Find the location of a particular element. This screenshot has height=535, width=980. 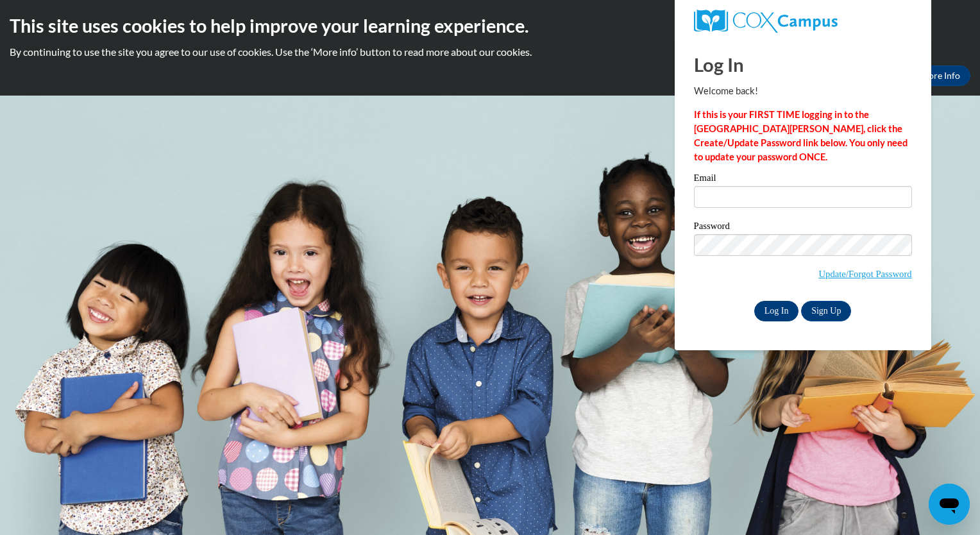

h2: This site uses cookies to help improve your learning experience. is located at coordinates (490, 26).